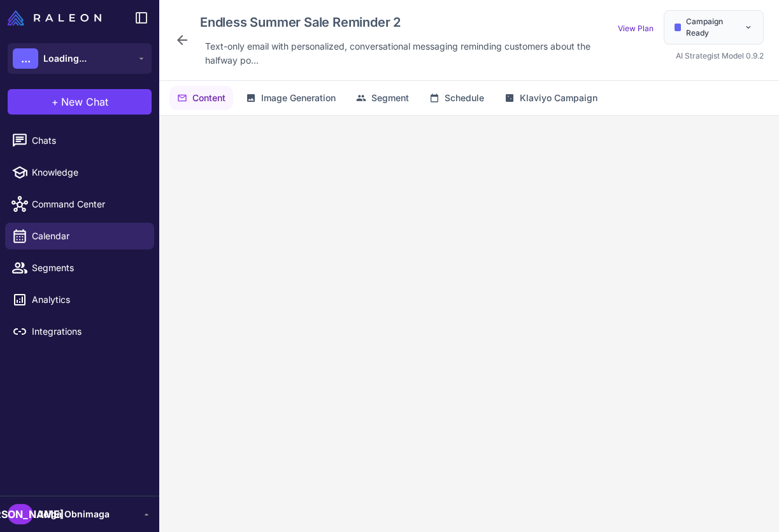 The width and height of the screenshot is (779, 532). I want to click on a: Segments, so click(79, 268).